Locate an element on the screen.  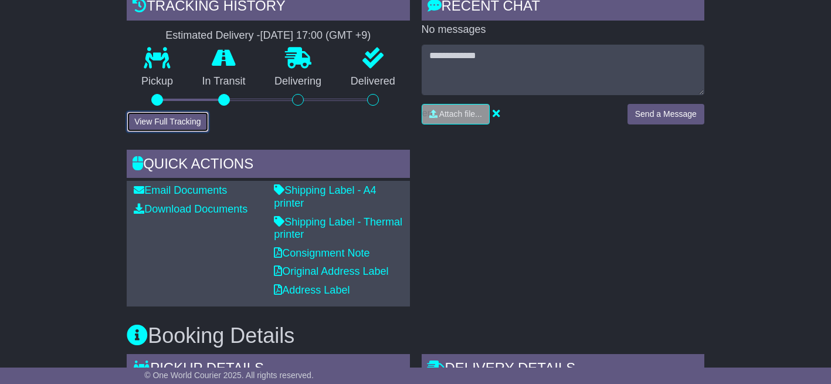
p: Delivering is located at coordinates (298, 82).